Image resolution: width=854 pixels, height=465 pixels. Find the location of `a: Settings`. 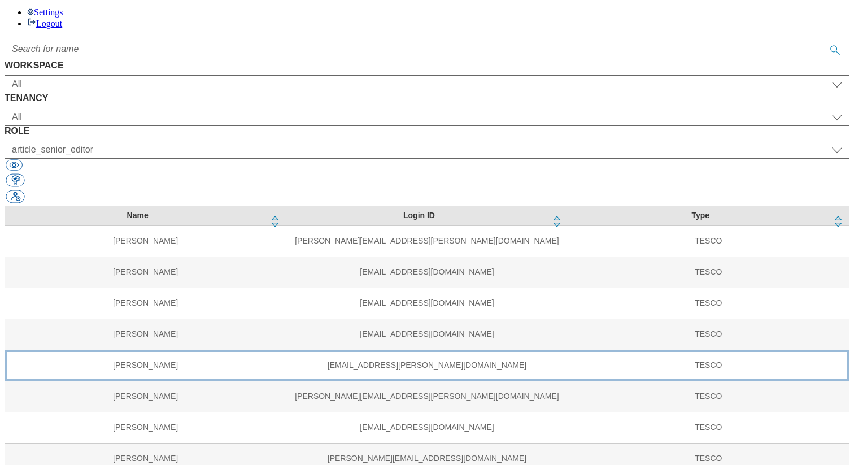

a: Settings is located at coordinates (45, 12).